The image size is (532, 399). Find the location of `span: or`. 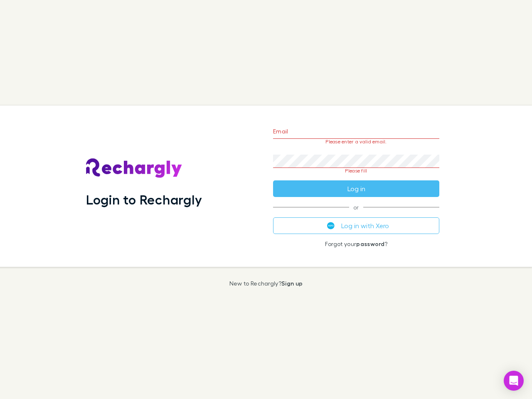

span: or is located at coordinates (356, 207).